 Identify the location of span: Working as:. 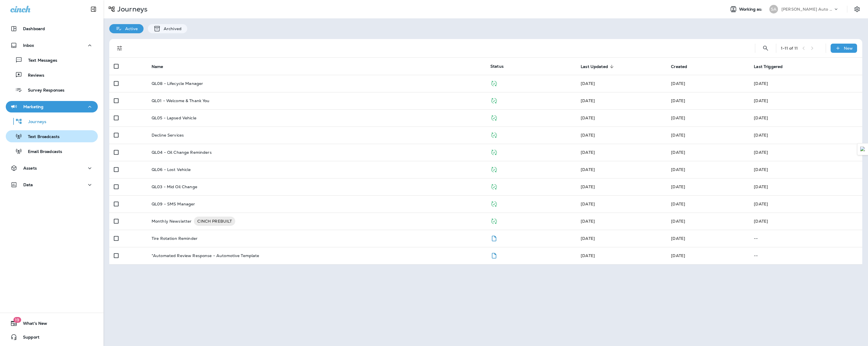
(751, 9).